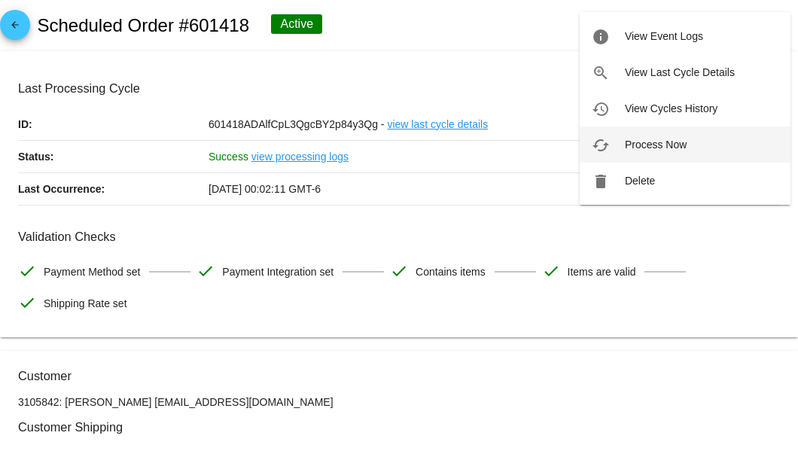 This screenshot has height=457, width=798. I want to click on span: Delete, so click(640, 181).